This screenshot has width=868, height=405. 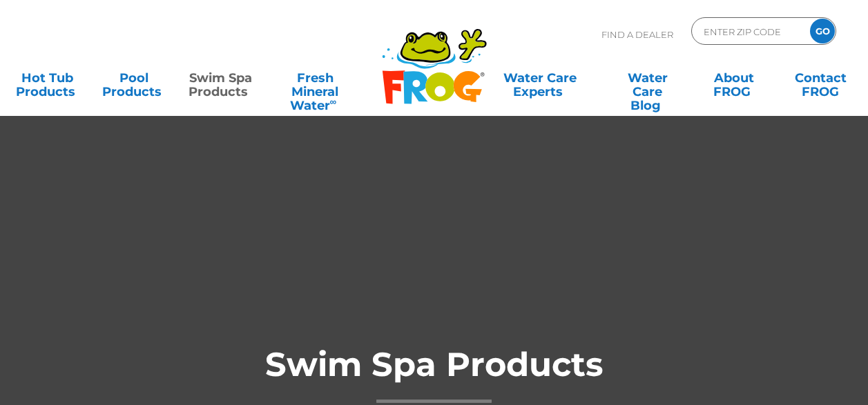 I want to click on h1: Swim Spa Products, so click(x=434, y=375).